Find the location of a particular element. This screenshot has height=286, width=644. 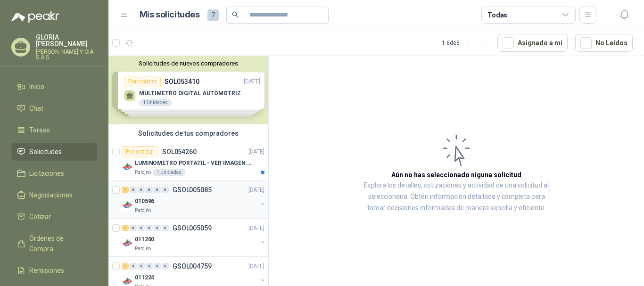

p: GSOL004759 is located at coordinates (192, 266).